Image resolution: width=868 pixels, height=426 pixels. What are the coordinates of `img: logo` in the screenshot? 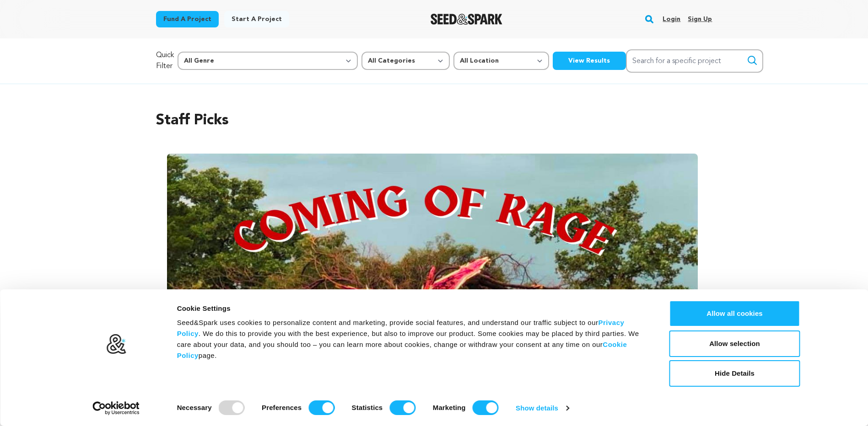 It's located at (116, 344).